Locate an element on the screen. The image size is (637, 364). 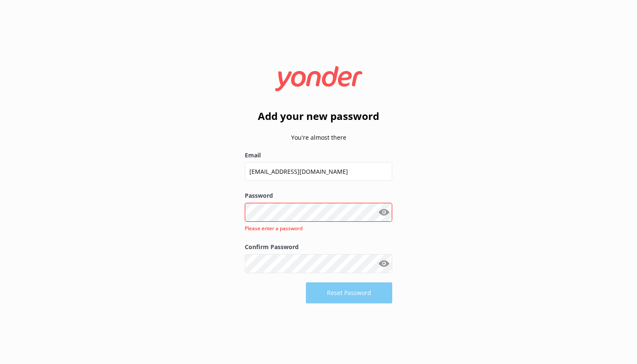
label: Confirm Password is located at coordinates (318, 247).